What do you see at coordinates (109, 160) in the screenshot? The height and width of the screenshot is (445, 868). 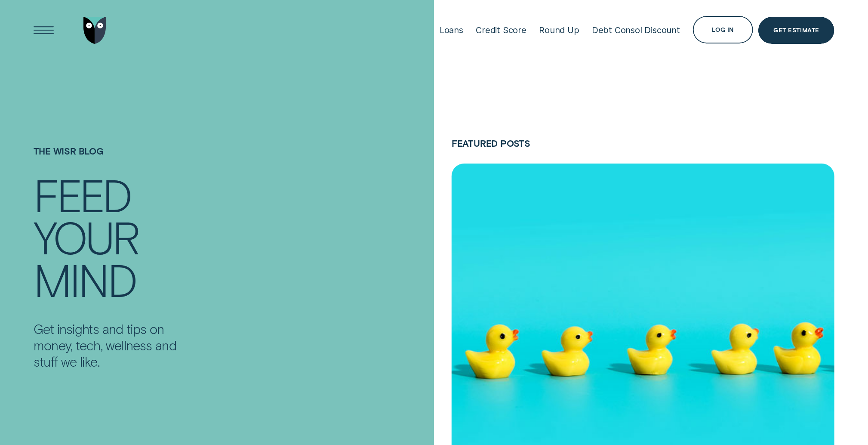 I see `h1: The Wisr Blog` at bounding box center [109, 160].